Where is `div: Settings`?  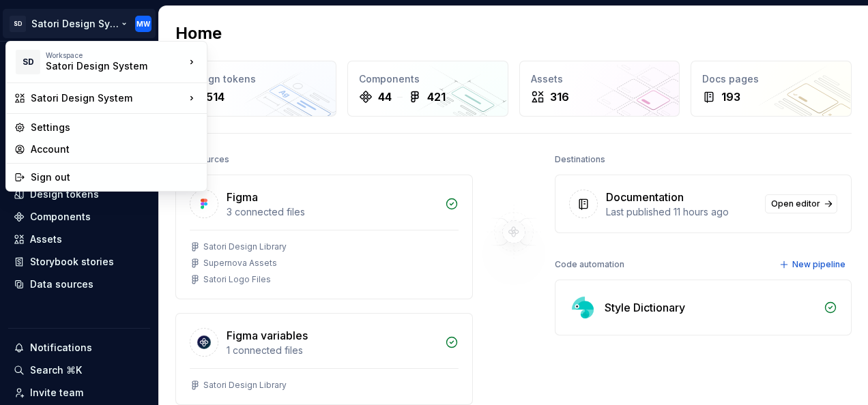 div: Settings is located at coordinates (114, 128).